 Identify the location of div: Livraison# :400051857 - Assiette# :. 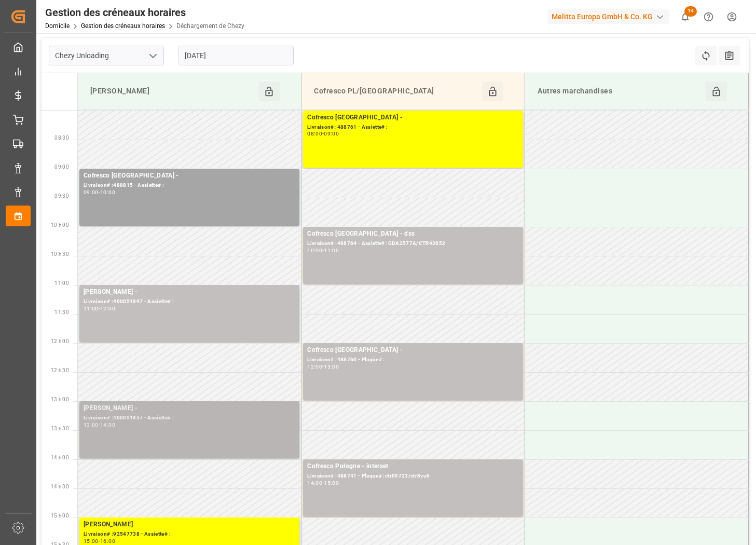
(189, 418).